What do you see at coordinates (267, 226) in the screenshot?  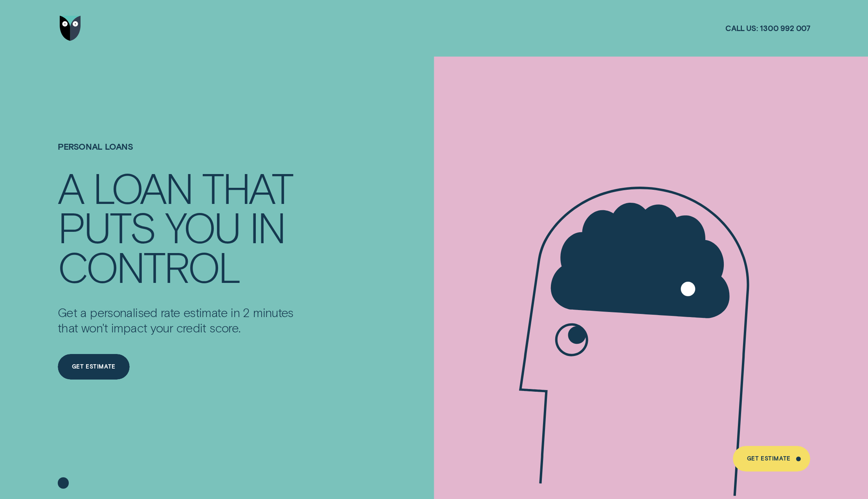 I see `div: IN` at bounding box center [267, 226].